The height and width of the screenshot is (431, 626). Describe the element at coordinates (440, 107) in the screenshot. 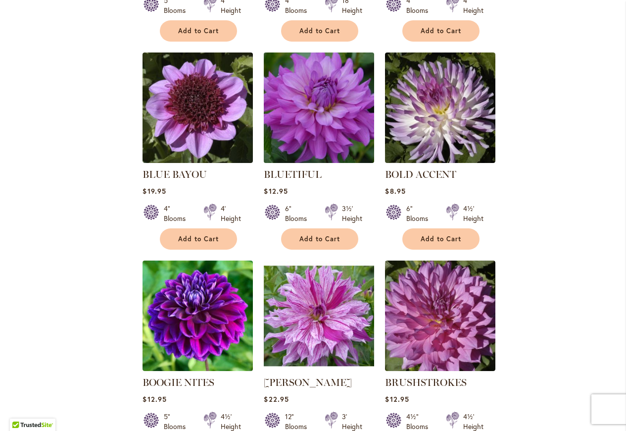

I see `img: BOLD ACCENT` at that location.